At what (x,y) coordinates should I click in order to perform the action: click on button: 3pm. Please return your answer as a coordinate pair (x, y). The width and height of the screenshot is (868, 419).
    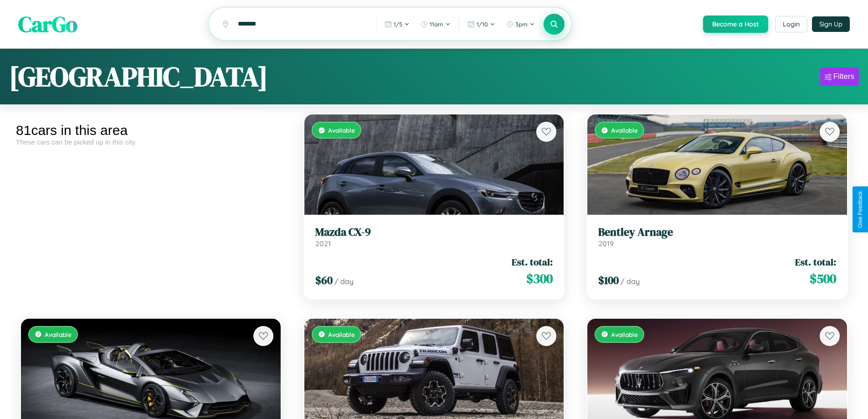
    Looking at the image, I should click on (520, 24).